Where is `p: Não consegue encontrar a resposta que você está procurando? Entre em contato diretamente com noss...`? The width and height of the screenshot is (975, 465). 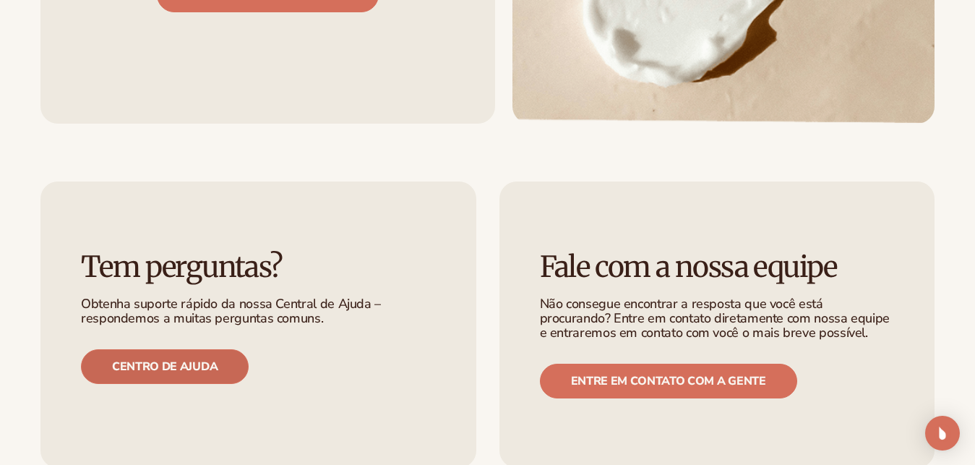
p: Não consegue encontrar a resposta que você está procurando? Entre em contato diretamente com noss... is located at coordinates (717, 318).